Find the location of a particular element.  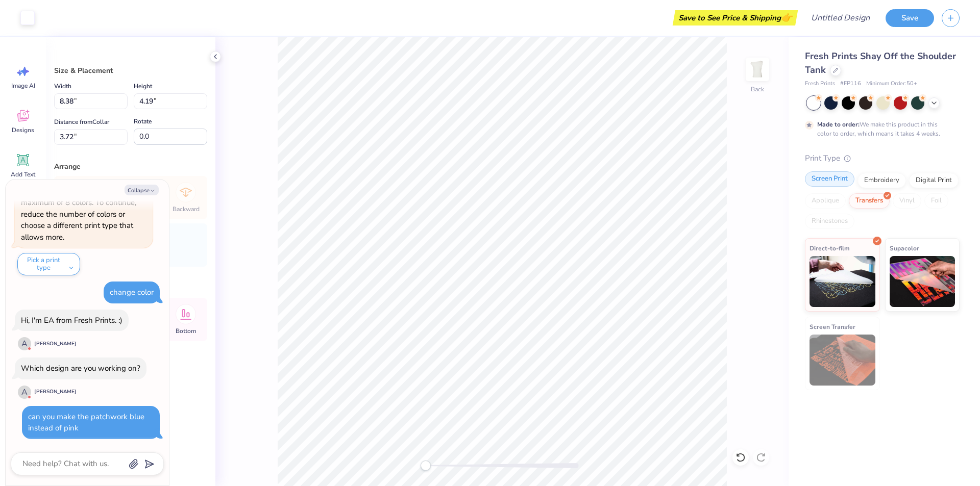

button: Collapse is located at coordinates (141, 190).